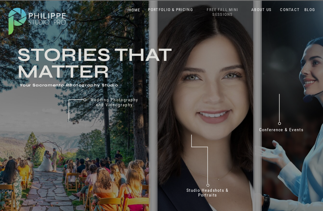 This screenshot has width=323, height=211. I want to click on a: ABOUT US, so click(261, 10).